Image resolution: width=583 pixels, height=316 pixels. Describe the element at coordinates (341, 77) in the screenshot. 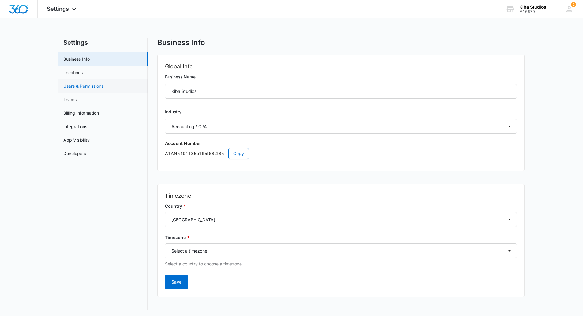

I see `label: Business Name` at that location.